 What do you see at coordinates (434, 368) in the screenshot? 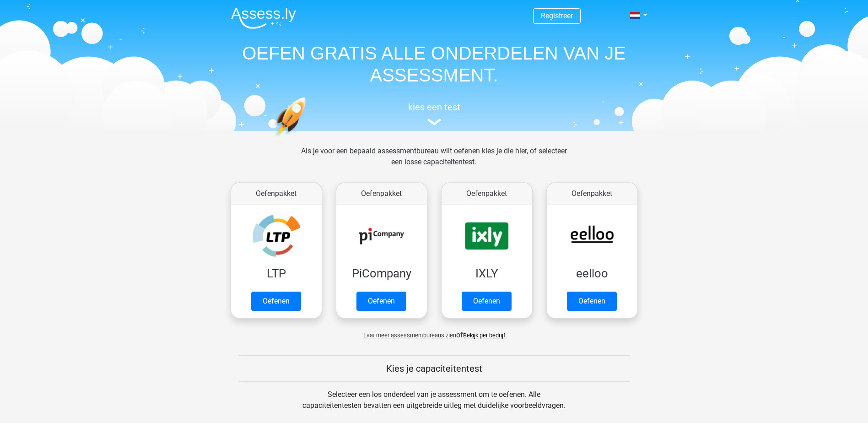
I see `h5: Kies je capaciteitentest` at bounding box center [434, 368].